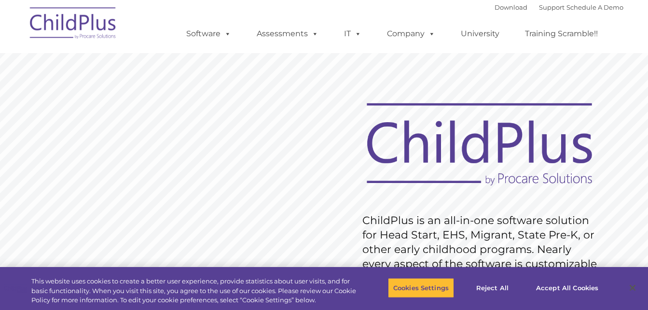 This screenshot has width=648, height=310. Describe the element at coordinates (480, 34) in the screenshot. I see `a: University` at that location.